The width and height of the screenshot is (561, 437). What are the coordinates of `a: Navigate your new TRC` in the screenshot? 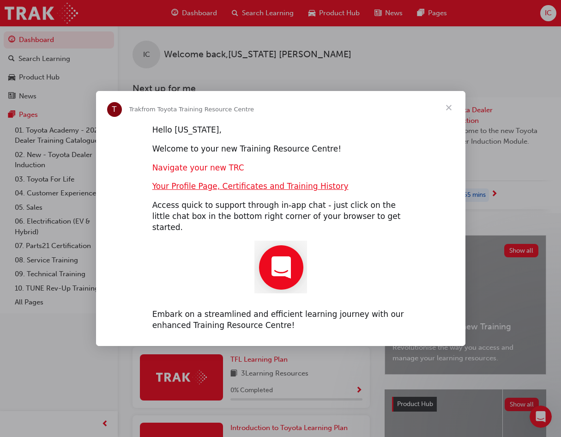 It's located at (198, 168).